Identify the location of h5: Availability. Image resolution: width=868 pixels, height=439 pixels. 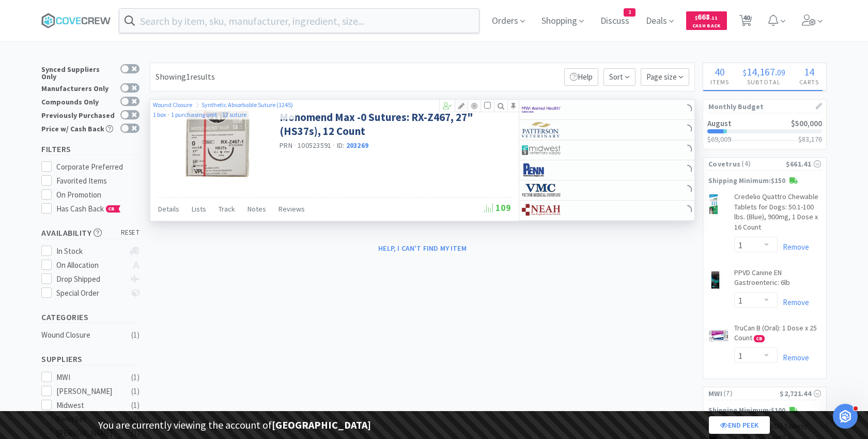
(91, 233).